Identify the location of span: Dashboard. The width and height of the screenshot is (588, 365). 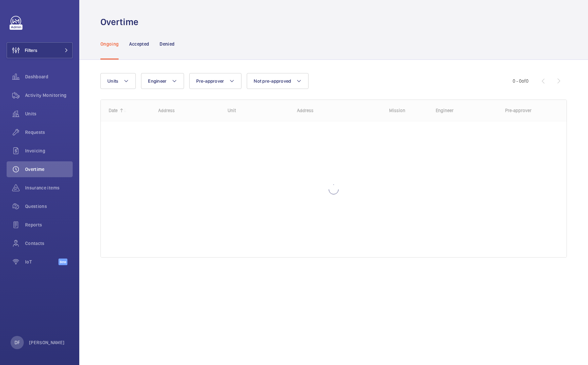
(49, 76).